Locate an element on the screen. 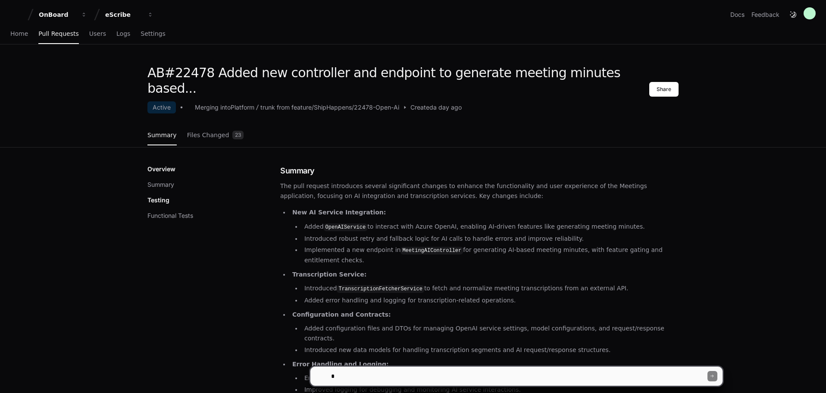  span: 23 is located at coordinates (238, 135).